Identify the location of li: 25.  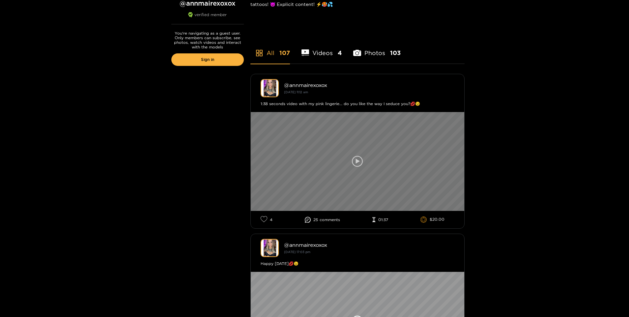
(322, 220).